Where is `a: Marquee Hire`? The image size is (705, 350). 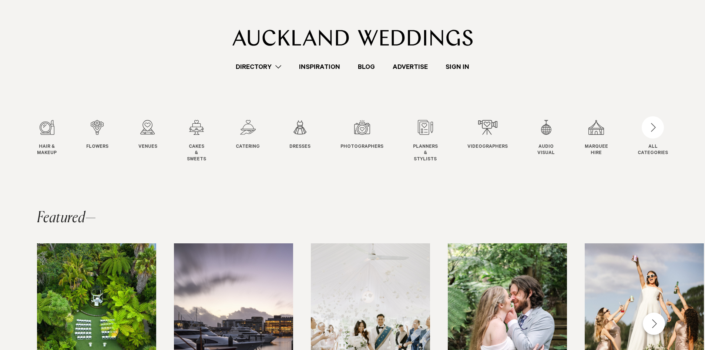
a: Marquee Hire is located at coordinates (596, 138).